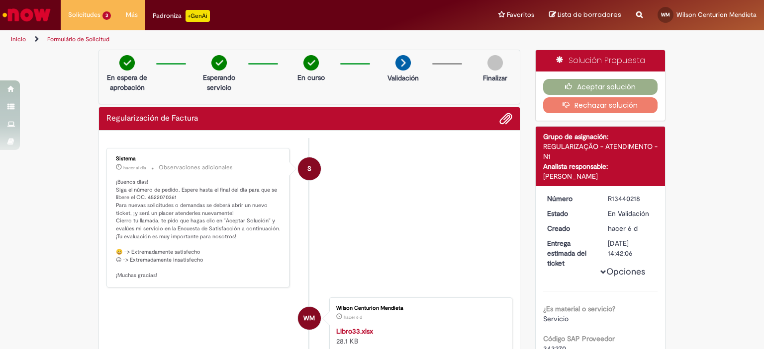 This screenshot has width=764, height=349. I want to click on dt: Creado, so click(570, 229).